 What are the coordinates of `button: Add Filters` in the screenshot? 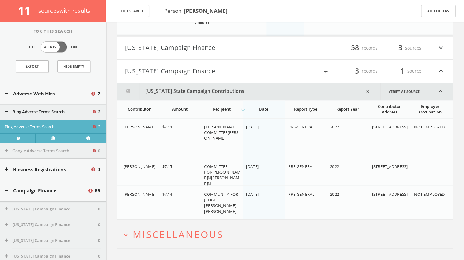 It's located at (439, 11).